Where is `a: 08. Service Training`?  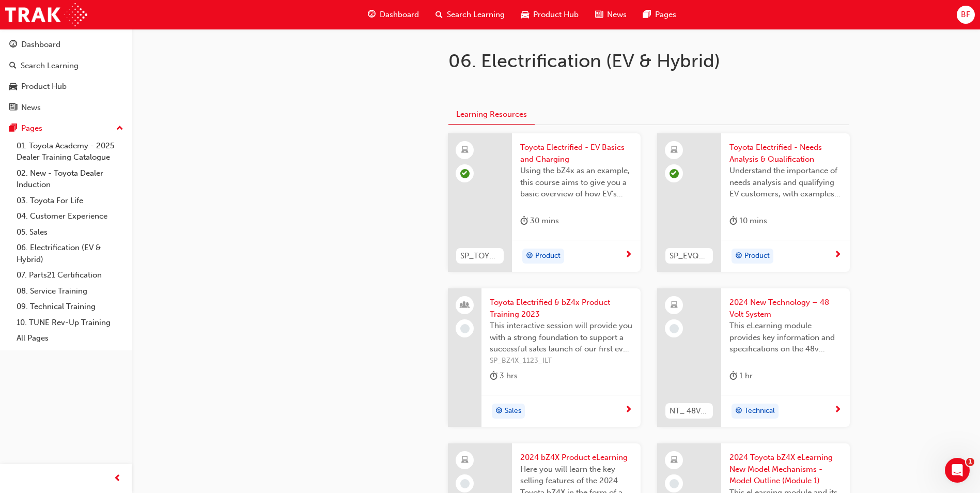
a: 08. Service Training is located at coordinates (70, 291).